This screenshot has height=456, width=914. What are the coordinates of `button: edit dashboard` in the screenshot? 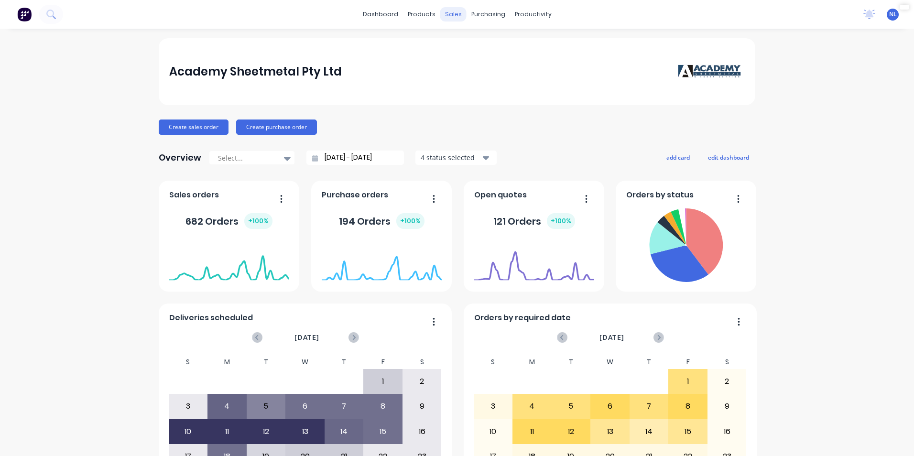 It's located at (728, 157).